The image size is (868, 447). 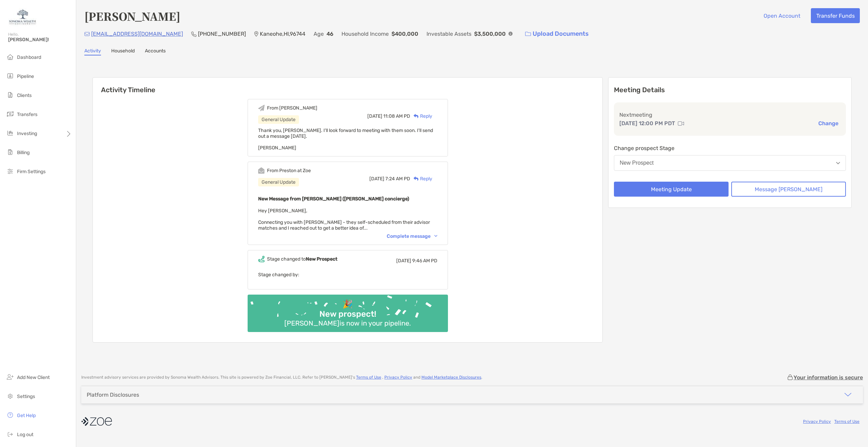 I want to click on button: Open Account, so click(x=782, y=16).